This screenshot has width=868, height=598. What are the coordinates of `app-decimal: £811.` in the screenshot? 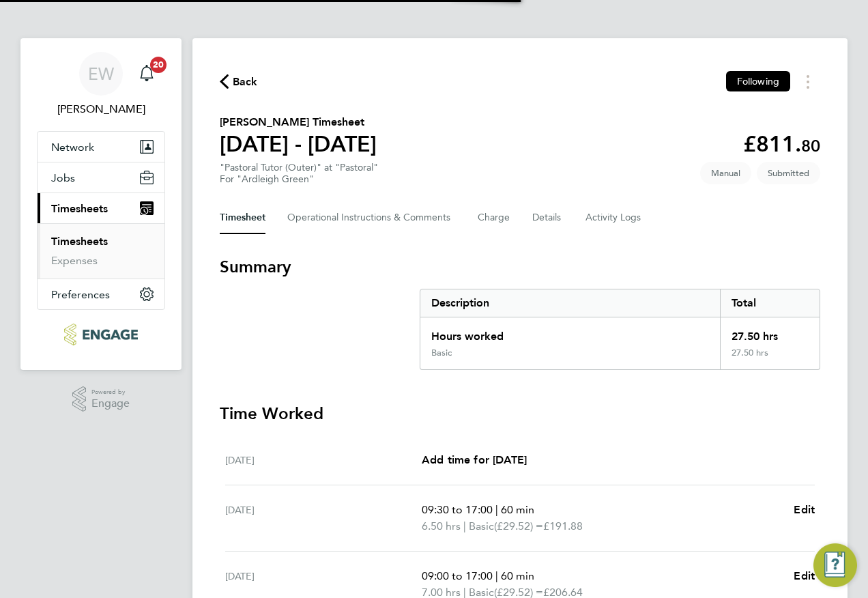 It's located at (782, 144).